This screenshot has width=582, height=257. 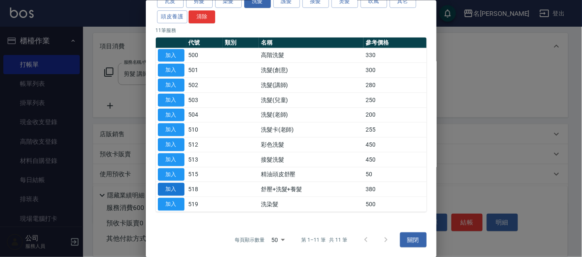 I want to click on td: 503, so click(x=205, y=100).